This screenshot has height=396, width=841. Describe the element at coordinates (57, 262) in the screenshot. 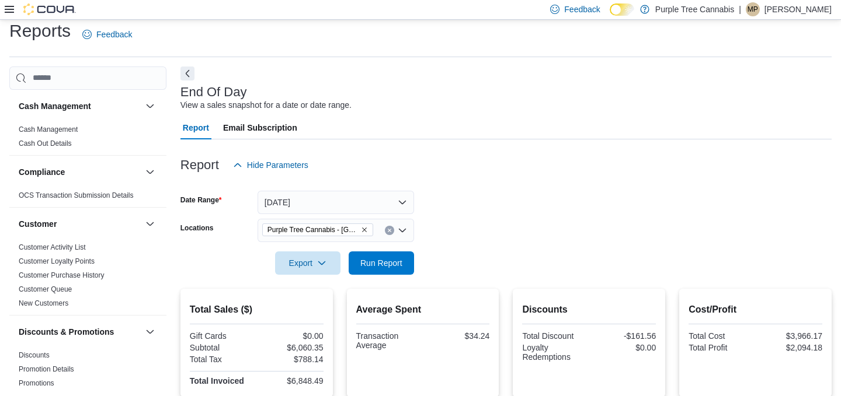

I see `span: Customer Loyalty Points` at that location.